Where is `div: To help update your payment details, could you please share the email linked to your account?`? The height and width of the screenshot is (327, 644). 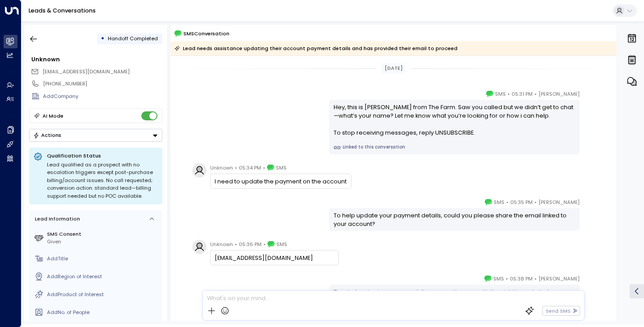 div: To help update your payment details, could you please share the email linked to your account? is located at coordinates (454, 219).